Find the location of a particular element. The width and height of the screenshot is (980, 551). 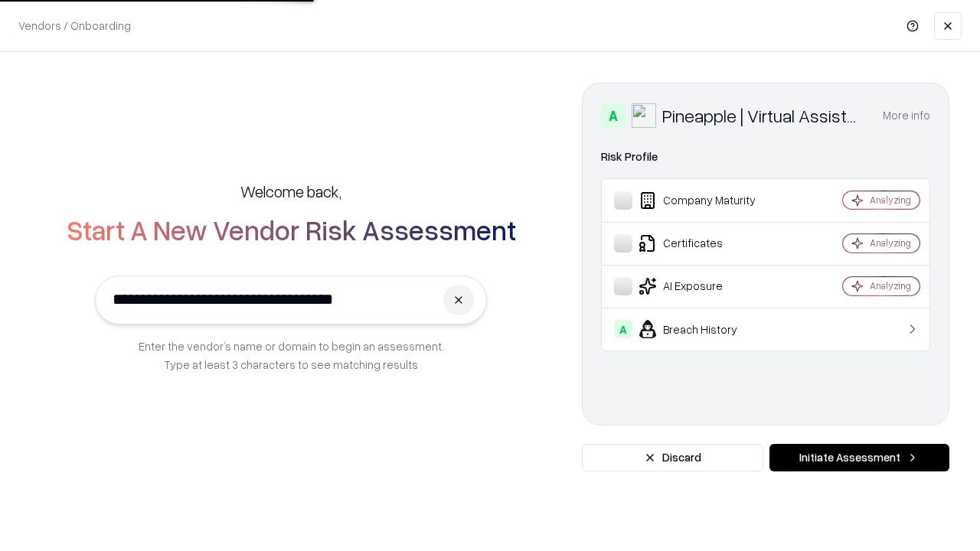

div: Company Maturity is located at coordinates (705, 201).